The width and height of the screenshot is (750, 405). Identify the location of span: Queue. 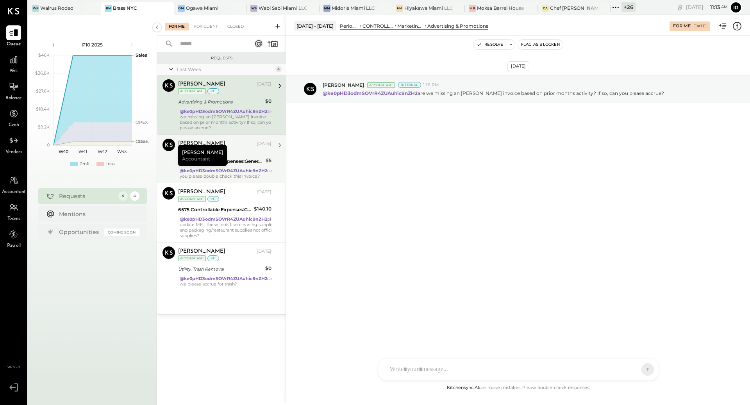
(14, 45).